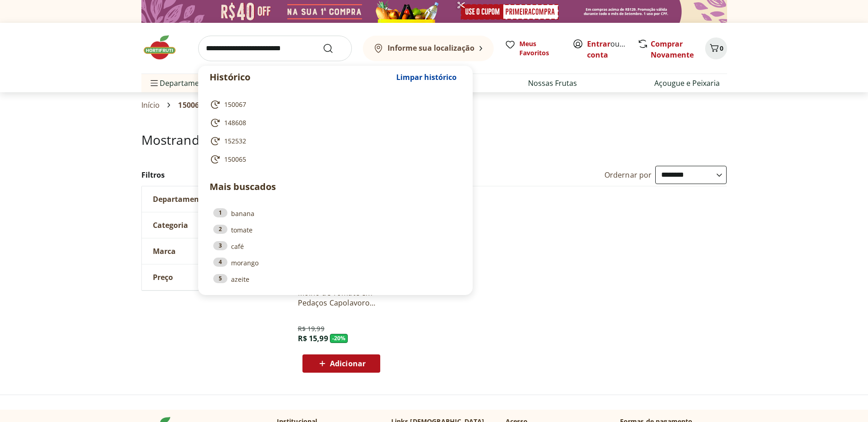  What do you see at coordinates (341, 298) in the screenshot?
I see `p: Molho de Tomate em Pedaços Capolavoro 300g` at bounding box center [341, 298].